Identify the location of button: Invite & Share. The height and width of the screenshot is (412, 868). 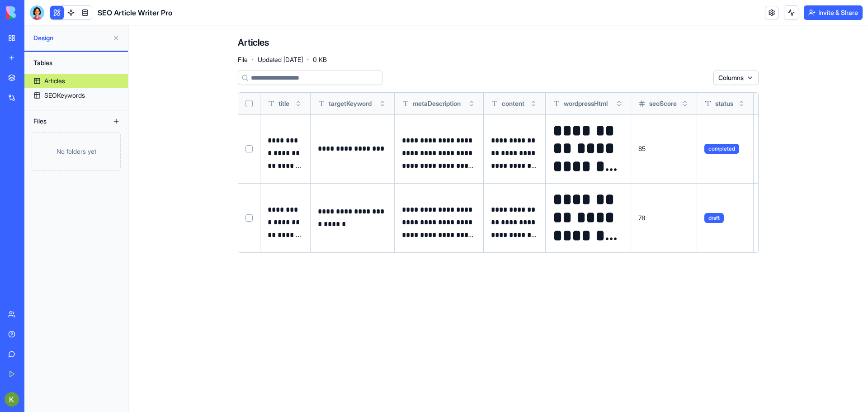
(833, 13).